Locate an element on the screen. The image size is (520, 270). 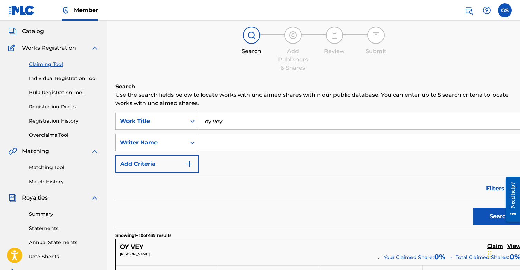
a: Individual Registration Tool is located at coordinates (64, 78).